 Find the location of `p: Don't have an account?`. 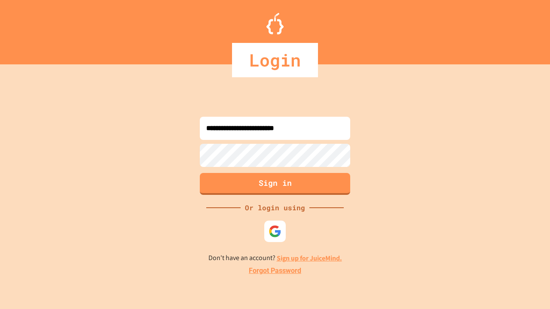

p: Don't have an account? is located at coordinates (275, 258).